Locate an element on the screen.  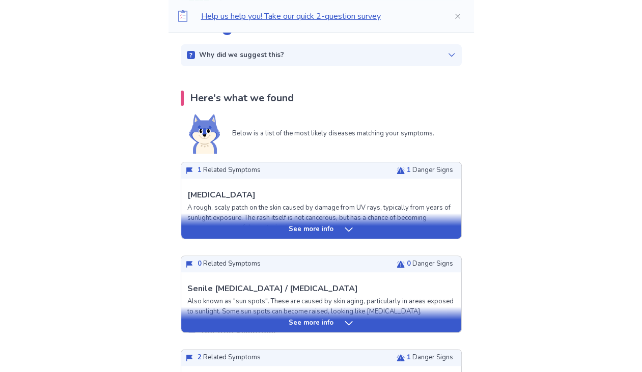
p: A rough, scaly patch on the skin caused by damage from UV rays, typically from years of sunlight ... is located at coordinates (321, 218).